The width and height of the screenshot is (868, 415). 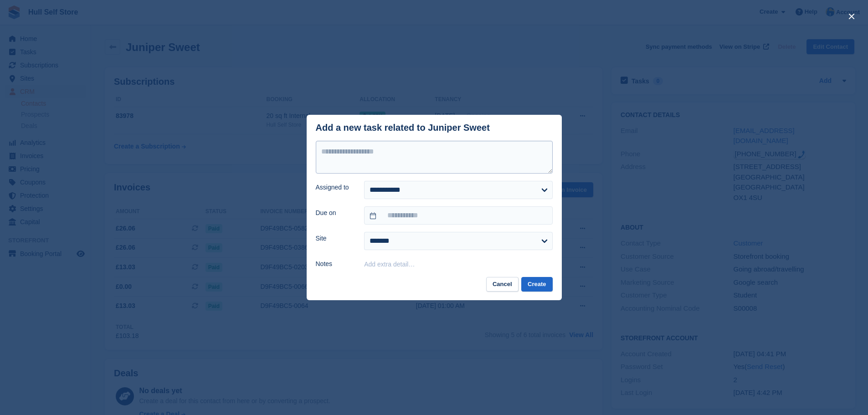 What do you see at coordinates (389, 265) in the screenshot?
I see `button: Add extra detail…` at bounding box center [389, 265].